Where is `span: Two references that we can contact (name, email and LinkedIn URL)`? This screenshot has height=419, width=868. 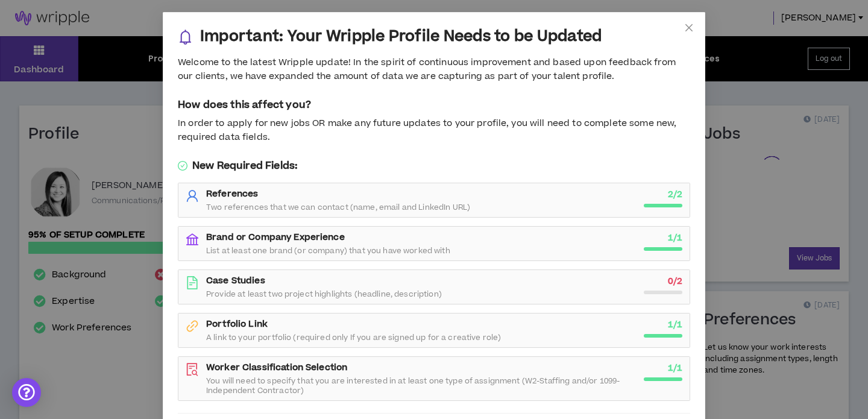
span: Two references that we can contact (name, email and LinkedIn URL) is located at coordinates (338, 208).